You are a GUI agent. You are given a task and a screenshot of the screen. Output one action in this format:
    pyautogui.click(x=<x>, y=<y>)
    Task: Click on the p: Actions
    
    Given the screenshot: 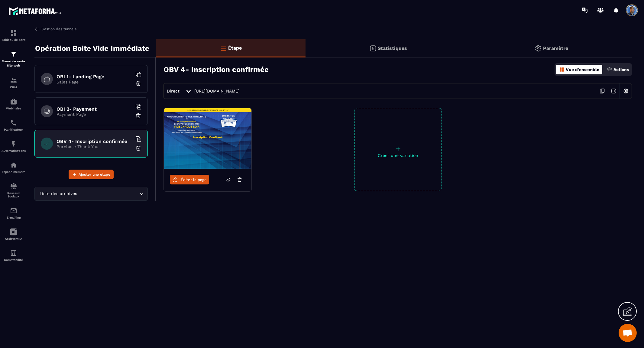 What is the action you would take?
    pyautogui.click(x=621, y=70)
    